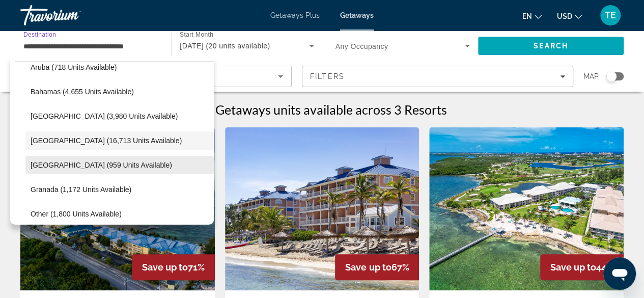 This screenshot has width=644, height=298. I want to click on button: Select destination: Granada (1,172 units available), so click(120, 190).